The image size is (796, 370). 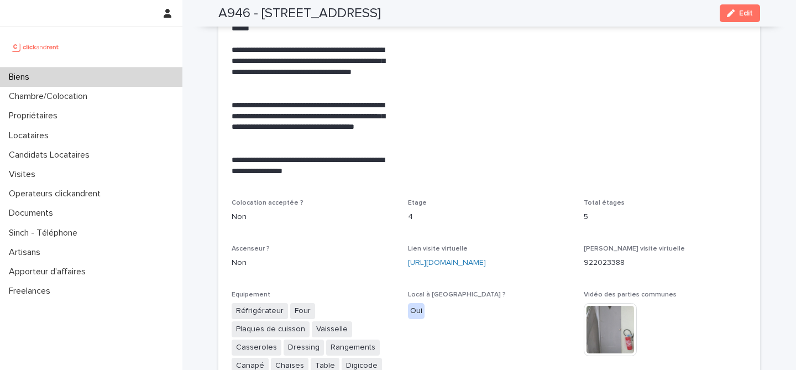 What do you see at coordinates (332, 329) in the screenshot?
I see `span: Vaisselle` at bounding box center [332, 329].